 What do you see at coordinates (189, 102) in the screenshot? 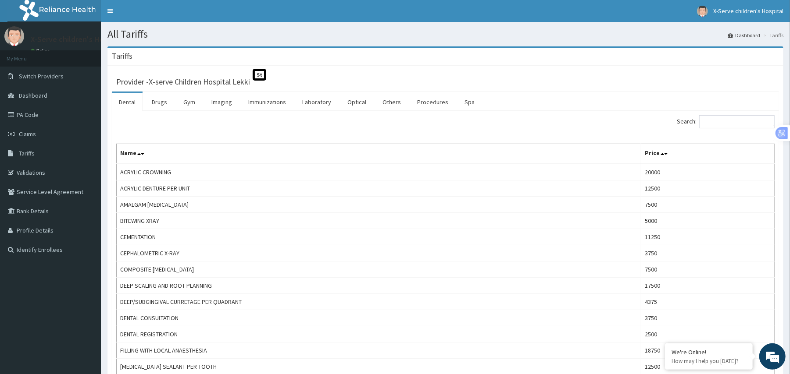
I see `a: Gym` at bounding box center [189, 102].